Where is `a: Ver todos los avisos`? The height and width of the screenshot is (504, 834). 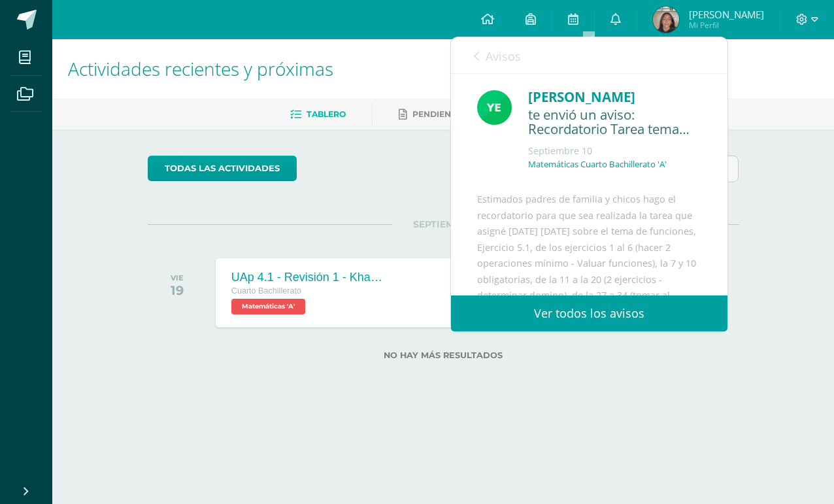 a: Ver todos los avisos is located at coordinates (589, 313).